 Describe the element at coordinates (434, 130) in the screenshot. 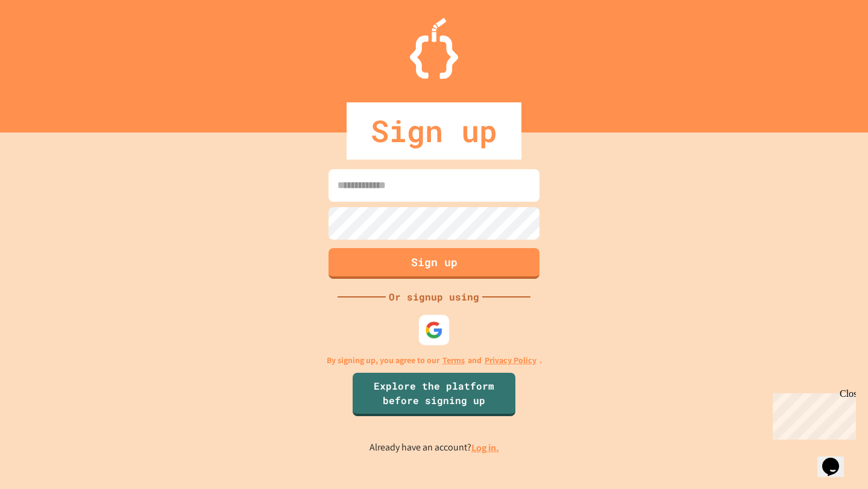

I see `div: Sign up` at that location.